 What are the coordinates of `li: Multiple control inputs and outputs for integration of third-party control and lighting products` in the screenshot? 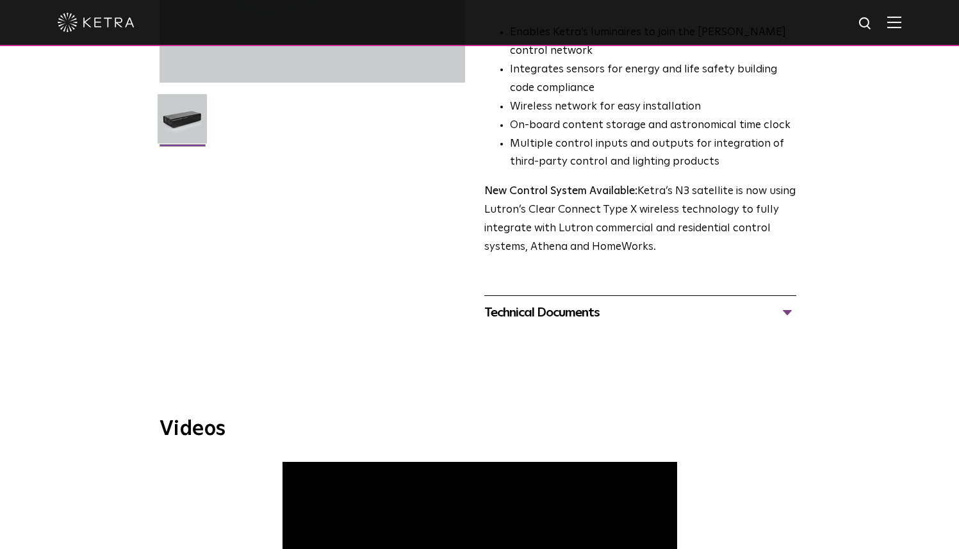 It's located at (653, 154).